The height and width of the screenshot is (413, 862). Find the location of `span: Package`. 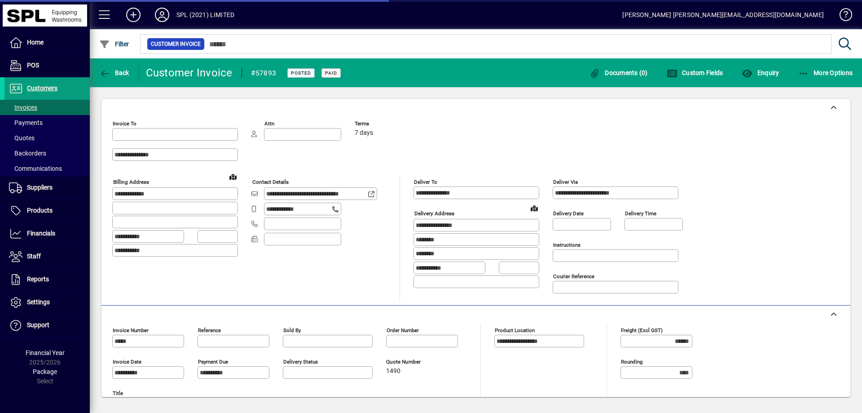

span: Package is located at coordinates (45, 371).